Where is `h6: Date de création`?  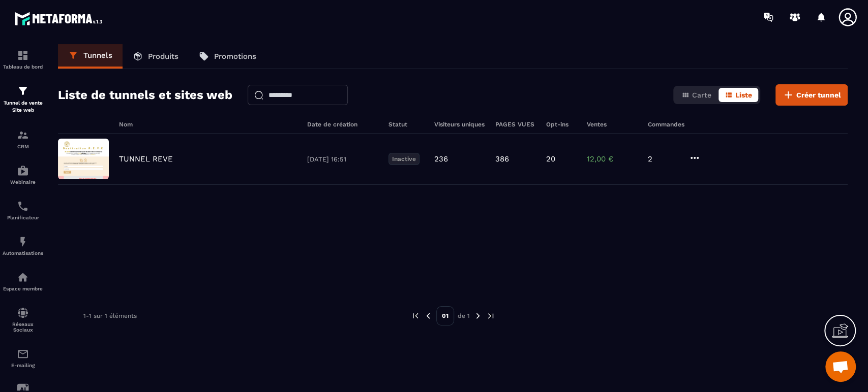
h6: Date de création is located at coordinates (343, 124).